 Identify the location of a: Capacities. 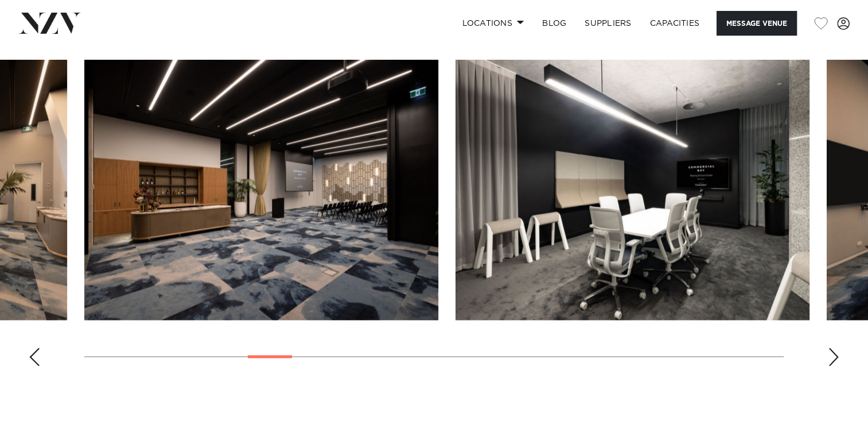
(675, 23).